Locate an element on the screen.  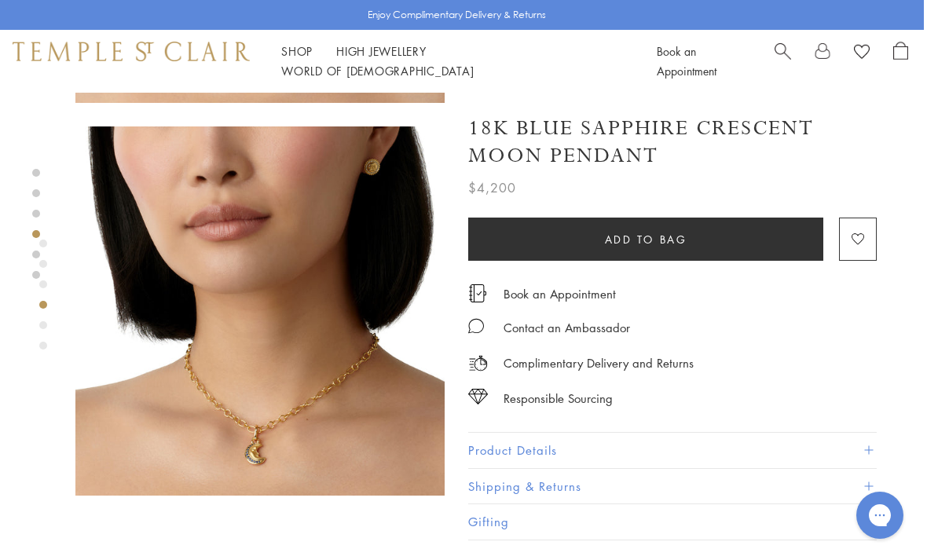
button: Gifting is located at coordinates (672, 521).